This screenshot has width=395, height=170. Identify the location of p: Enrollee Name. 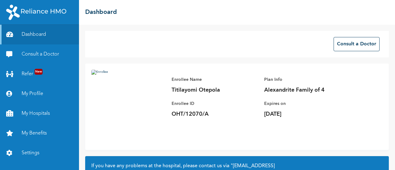
(215, 80).